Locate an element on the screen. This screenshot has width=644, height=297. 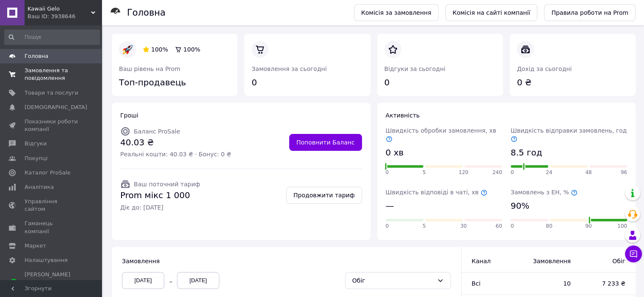
span: Товари та послуги is located at coordinates (51, 93).